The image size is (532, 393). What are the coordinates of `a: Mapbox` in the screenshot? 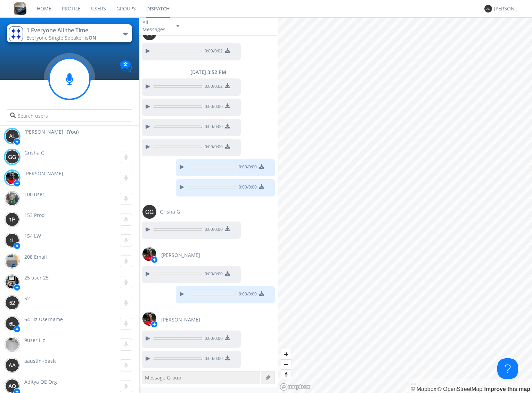 It's located at (423, 389).